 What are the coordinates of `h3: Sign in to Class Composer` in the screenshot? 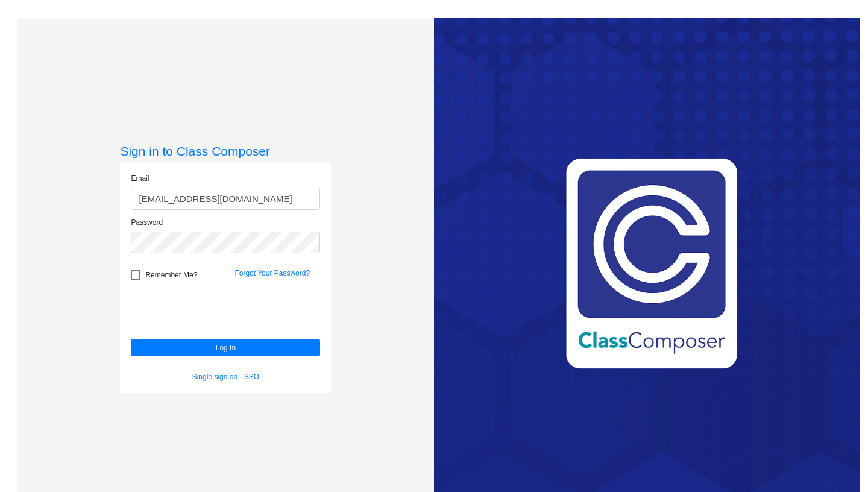 It's located at (225, 150).